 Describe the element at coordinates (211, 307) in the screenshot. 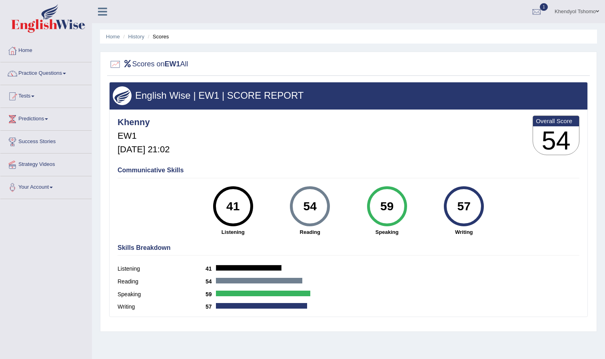

I see `b: 57` at that location.